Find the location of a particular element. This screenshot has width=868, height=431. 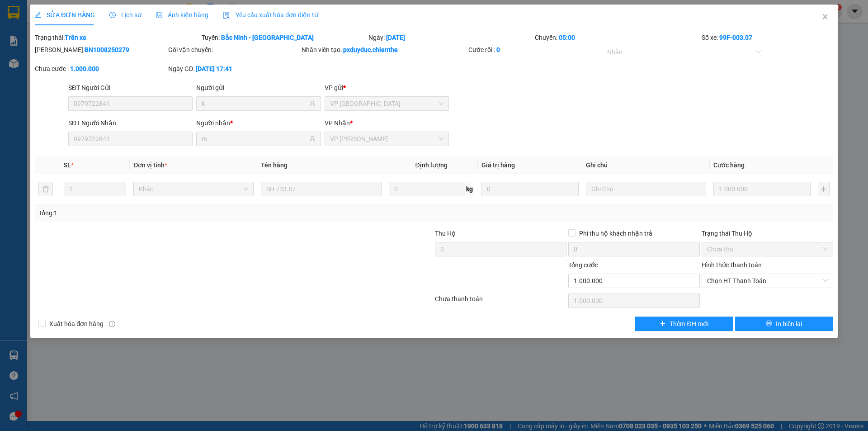

span: VP Hồ Chí Minh is located at coordinates (387, 139).